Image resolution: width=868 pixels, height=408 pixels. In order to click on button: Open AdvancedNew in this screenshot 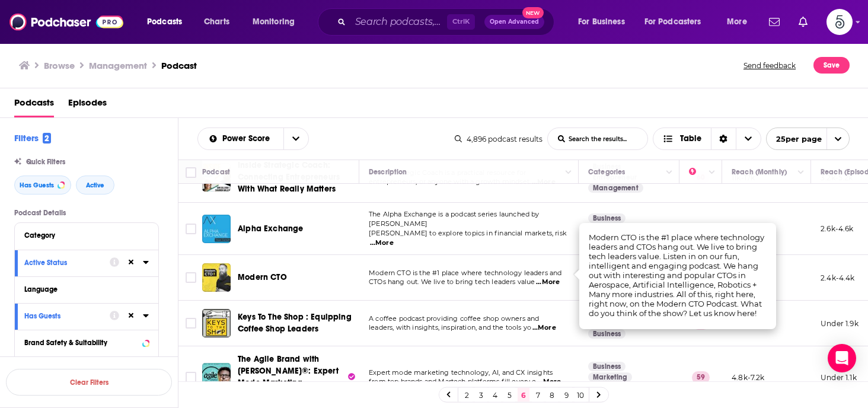, I will do `click(514, 22)`.